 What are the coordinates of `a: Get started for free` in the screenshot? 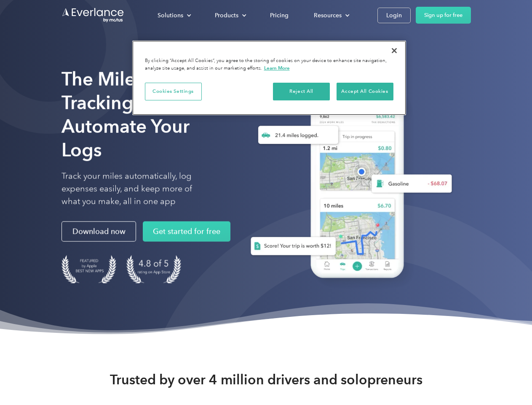 It's located at (187, 231).